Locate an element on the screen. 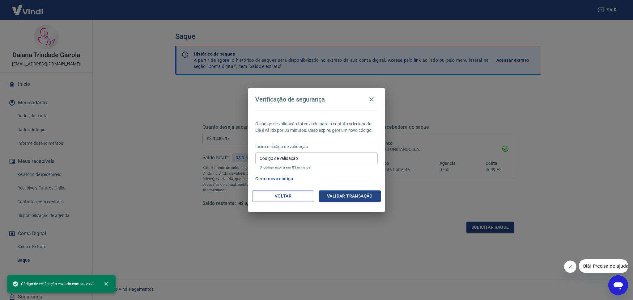  span: Código de verificação enviado com sucesso. is located at coordinates (53, 284).